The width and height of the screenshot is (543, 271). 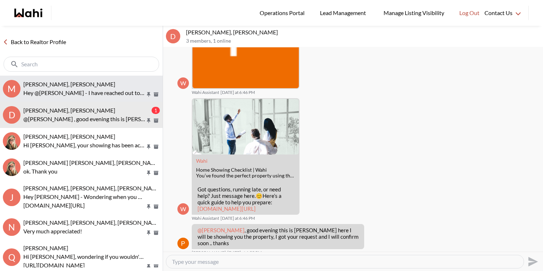 I want to click on p: 3 members , 1 online, so click(x=363, y=41).